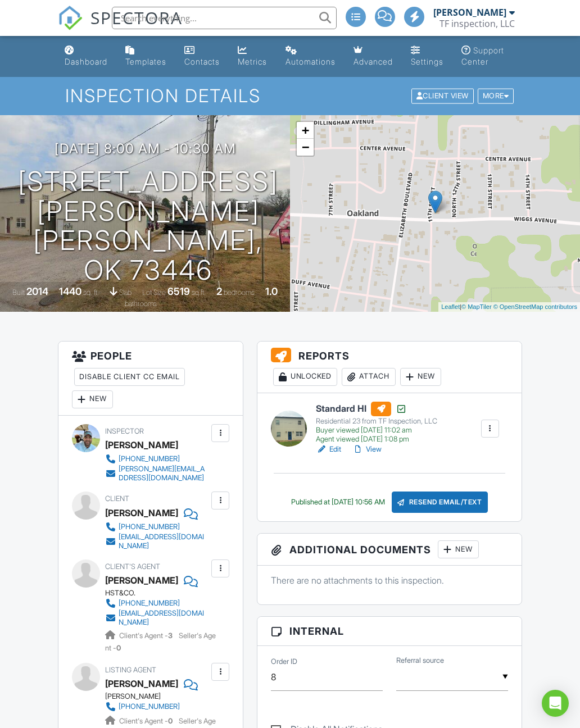 Image resolution: width=580 pixels, height=728 pixels. What do you see at coordinates (161, 593) in the screenshot?
I see `div: HST&CO.` at bounding box center [161, 593].